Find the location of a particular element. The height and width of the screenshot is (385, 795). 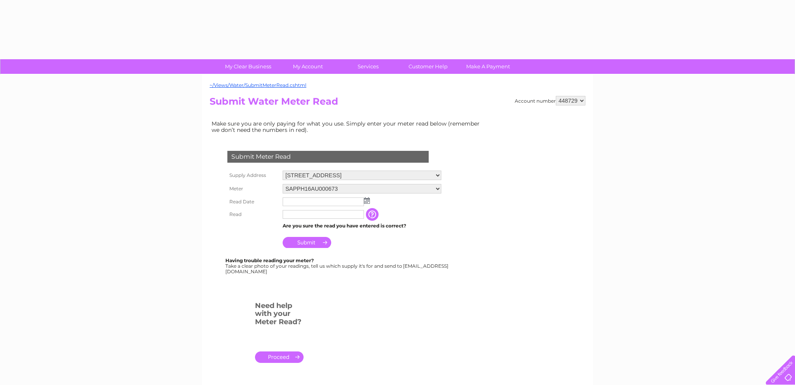

a: My Clear Business is located at coordinates (248, 66).